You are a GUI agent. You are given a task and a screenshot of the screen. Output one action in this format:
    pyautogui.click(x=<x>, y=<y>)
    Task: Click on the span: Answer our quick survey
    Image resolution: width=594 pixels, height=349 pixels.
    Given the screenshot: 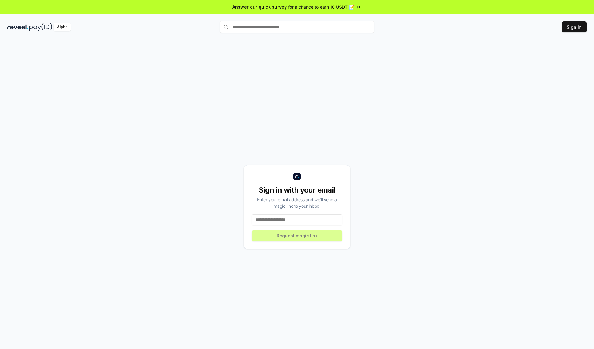 What is the action you would take?
    pyautogui.click(x=259, y=7)
    